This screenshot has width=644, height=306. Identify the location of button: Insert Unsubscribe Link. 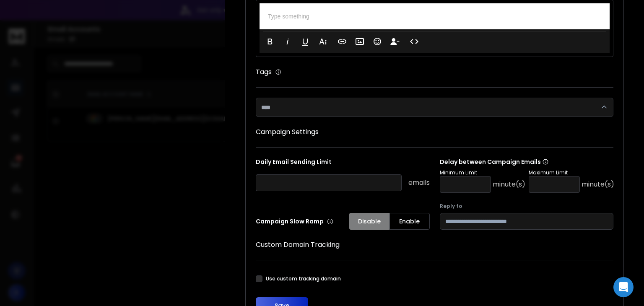
(395, 41).